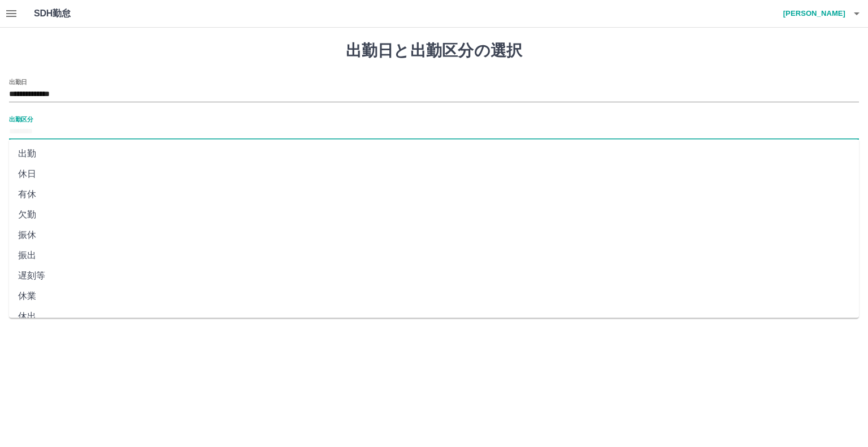 The width and height of the screenshot is (868, 447). What do you see at coordinates (434, 256) in the screenshot?
I see `li: 振出` at bounding box center [434, 256].